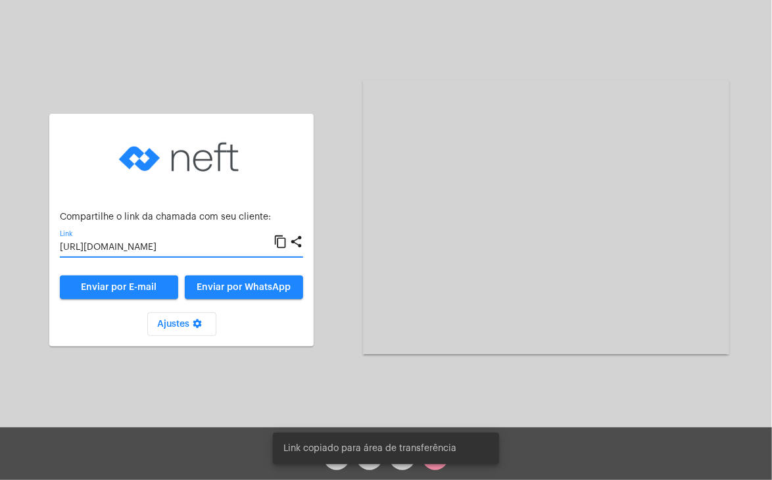  What do you see at coordinates (182, 157) in the screenshot?
I see `img: logo-neft-novo-2.png` at bounding box center [182, 157].